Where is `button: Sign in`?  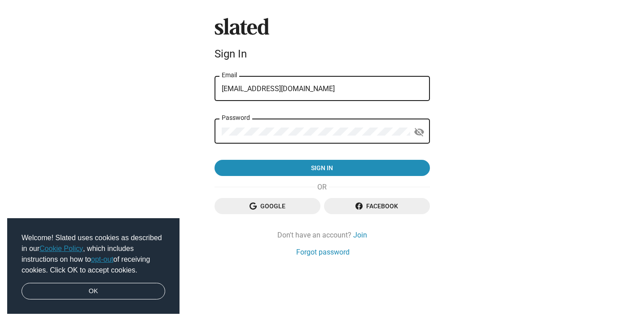 button: Sign in is located at coordinates (322, 168).